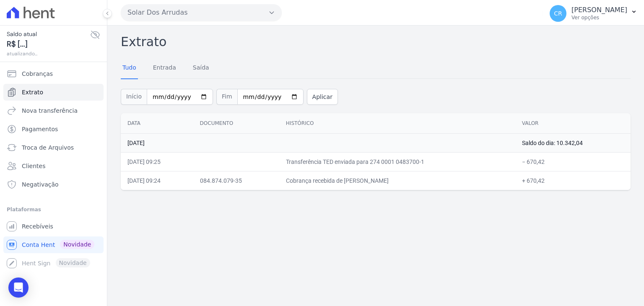  I want to click on span: Troca de Arquivos, so click(48, 148).